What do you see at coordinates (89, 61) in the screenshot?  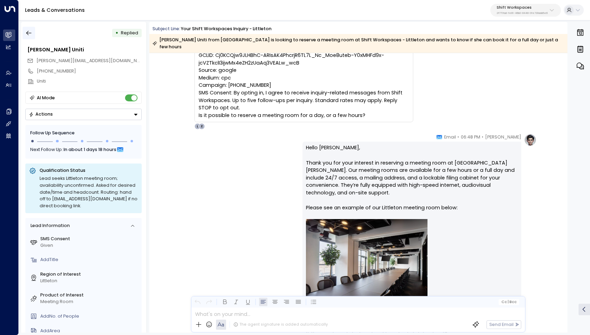 I see `span: allison@getuniti.com` at bounding box center [89, 61].